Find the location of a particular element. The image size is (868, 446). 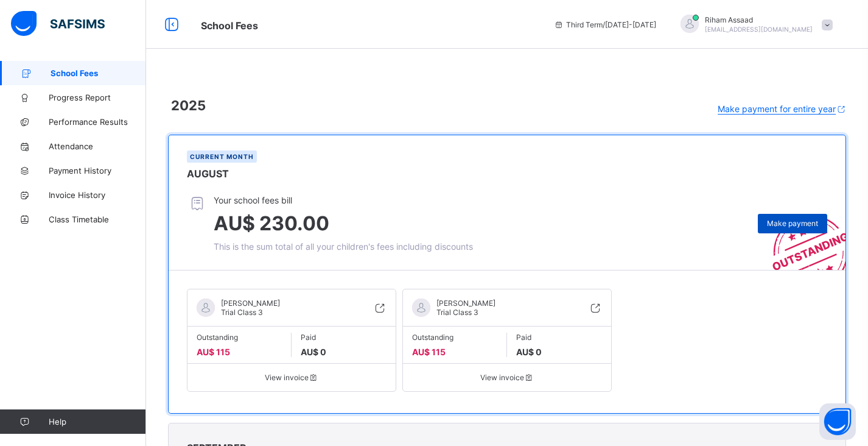

span: This is the sum total of all your children's fees including discounts is located at coordinates (344, 246).